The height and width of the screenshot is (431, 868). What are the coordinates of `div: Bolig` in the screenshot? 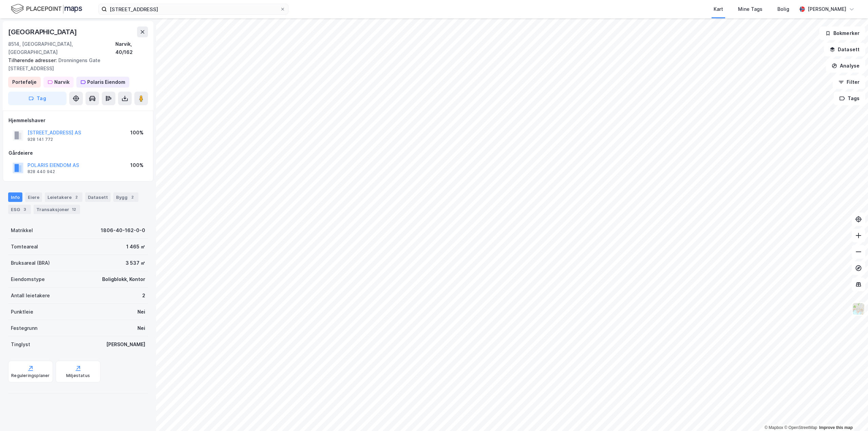 It's located at (784, 9).